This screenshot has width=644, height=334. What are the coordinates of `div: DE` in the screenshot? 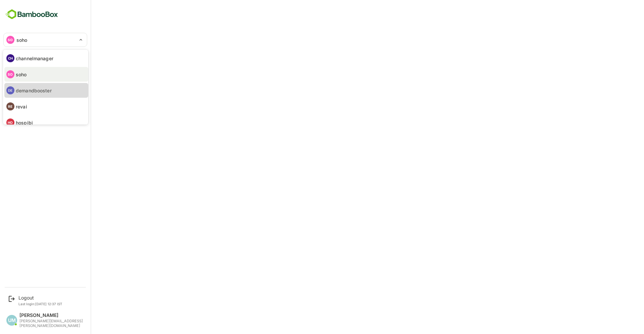 It's located at (11, 90).